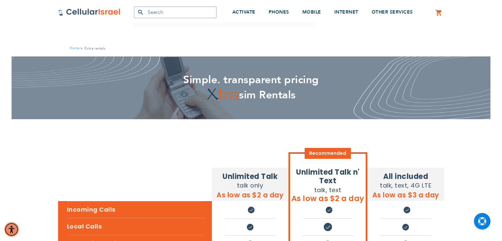 This screenshot has width=502, height=241. What do you see at coordinates (328, 153) in the screenshot?
I see `span: Recommended` at bounding box center [328, 153].